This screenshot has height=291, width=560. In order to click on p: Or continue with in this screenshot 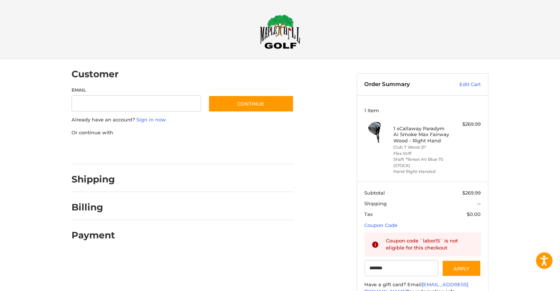, I will do `click(182, 133)`.